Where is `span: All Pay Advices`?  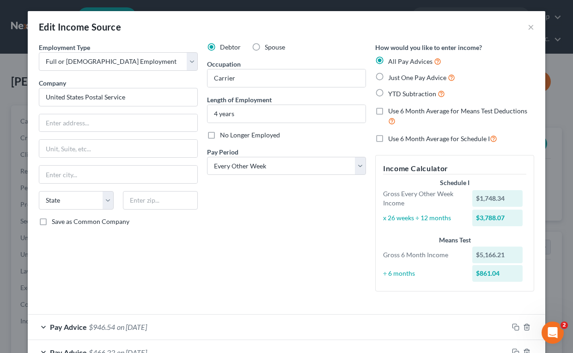 span: All Pay Advices is located at coordinates (410, 61).